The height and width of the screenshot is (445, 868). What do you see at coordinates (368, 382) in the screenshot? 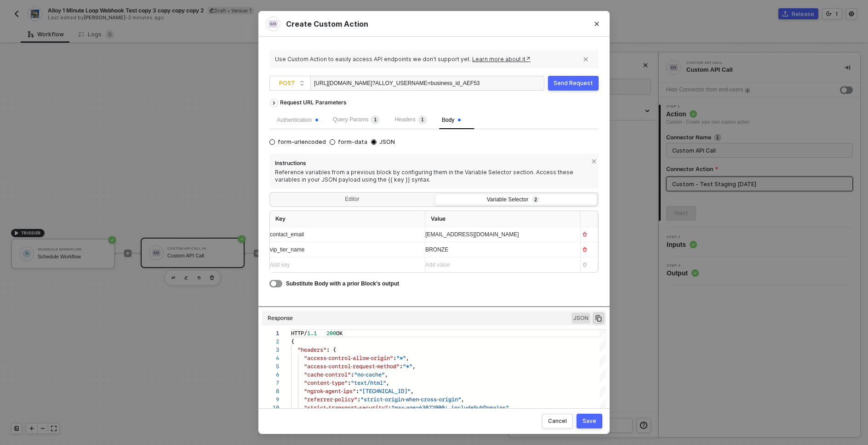
I see `span: "text/html"` at bounding box center [368, 382].